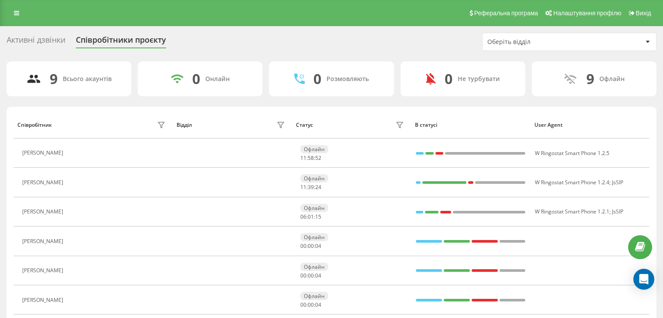 This screenshot has width=663, height=318. What do you see at coordinates (311, 187) in the screenshot?
I see `span: 39` at bounding box center [311, 187].